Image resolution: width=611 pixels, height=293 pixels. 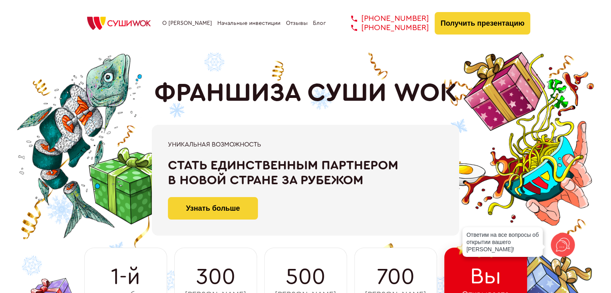 I want to click on a: Начальные инвестиции, so click(x=249, y=23).